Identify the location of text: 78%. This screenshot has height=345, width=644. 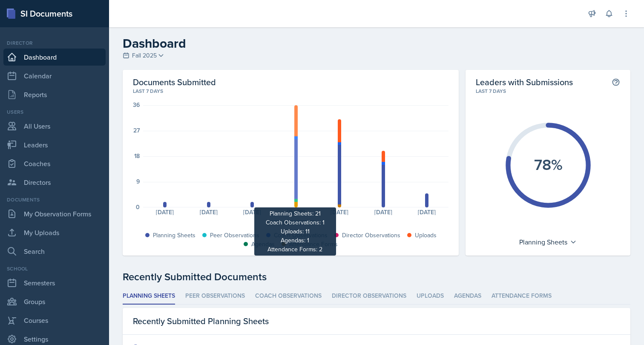
(548, 164).